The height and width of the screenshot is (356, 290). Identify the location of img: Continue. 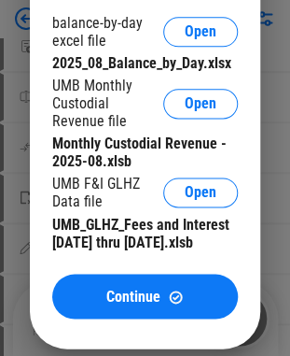
(176, 296).